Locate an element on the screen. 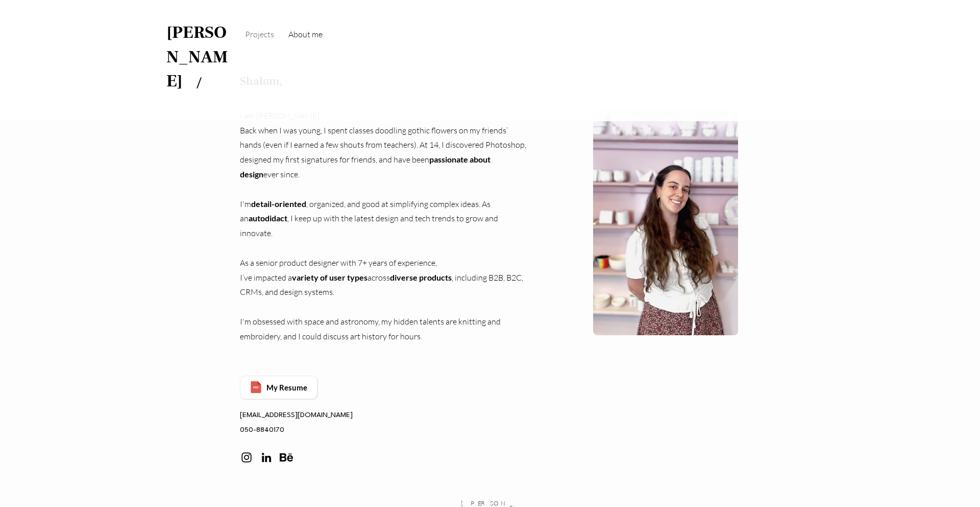 Image resolution: width=980 pixels, height=507 pixels. nav: Site is located at coordinates (490, 34).